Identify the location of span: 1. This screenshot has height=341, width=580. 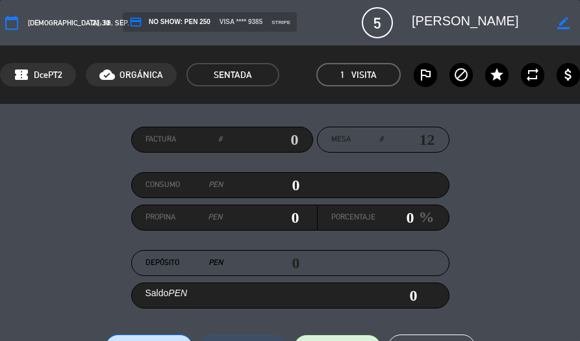
(342, 75).